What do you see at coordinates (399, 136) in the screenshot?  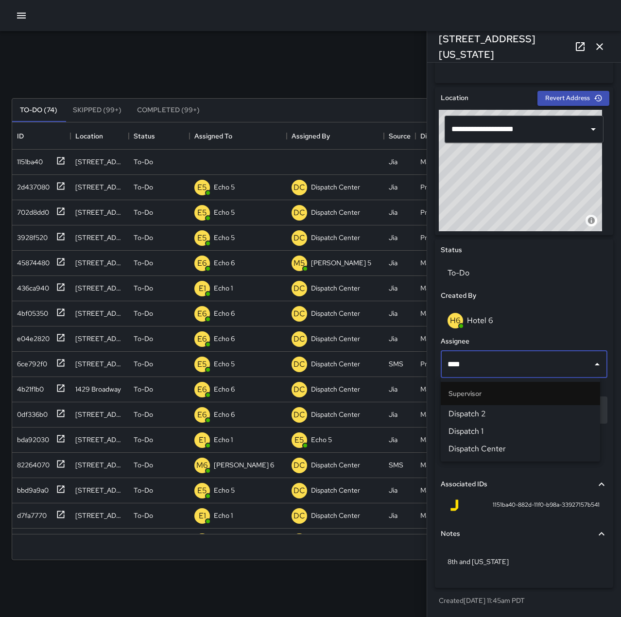 I see `div: Source` at bounding box center [399, 136].